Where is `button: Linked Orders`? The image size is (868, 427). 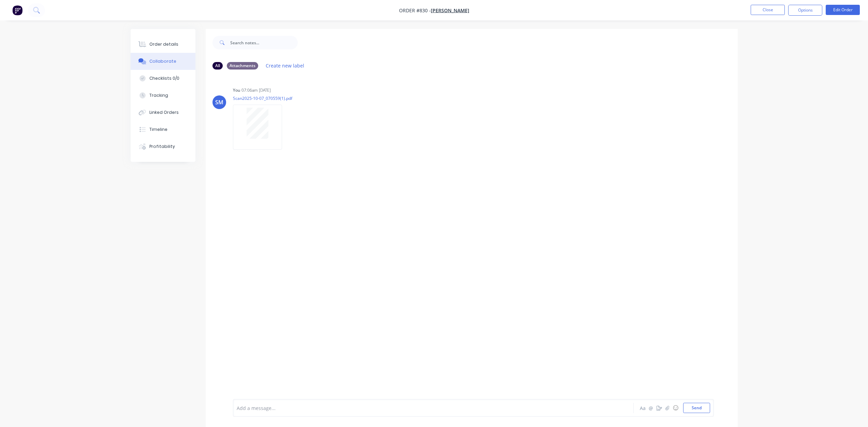 button: Linked Orders is located at coordinates (163, 113).